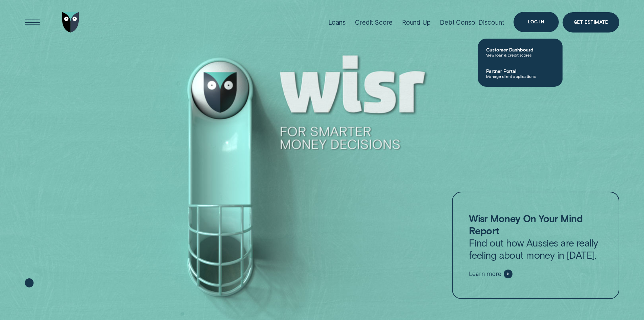 This screenshot has height=320, width=644. What do you see at coordinates (526, 224) in the screenshot?
I see `strong: Wisr Money On Your Mind Report` at bounding box center [526, 224].